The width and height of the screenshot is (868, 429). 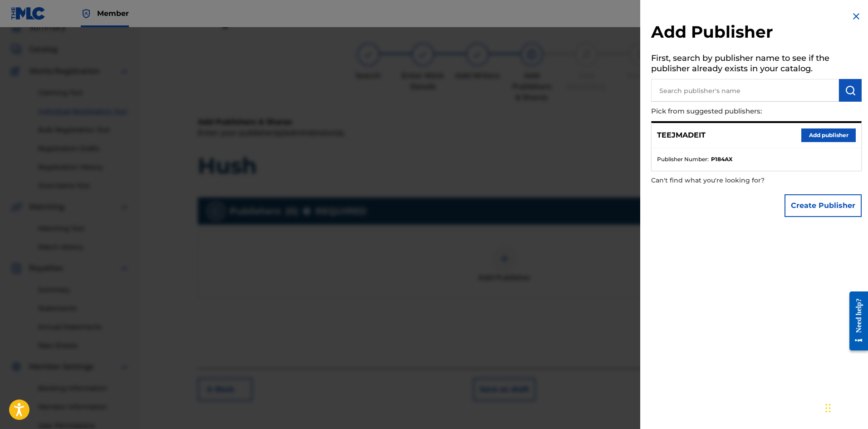 I want to click on div: Chat Widget, so click(x=845, y=408).